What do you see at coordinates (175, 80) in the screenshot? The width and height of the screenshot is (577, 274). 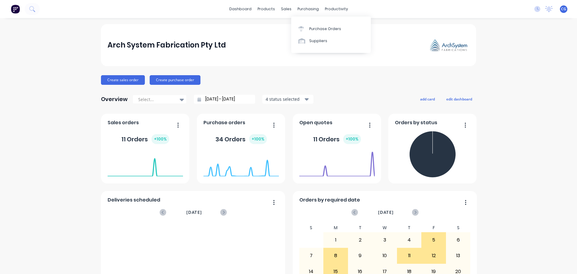 I see `button: Create purchase order` at bounding box center [175, 80].